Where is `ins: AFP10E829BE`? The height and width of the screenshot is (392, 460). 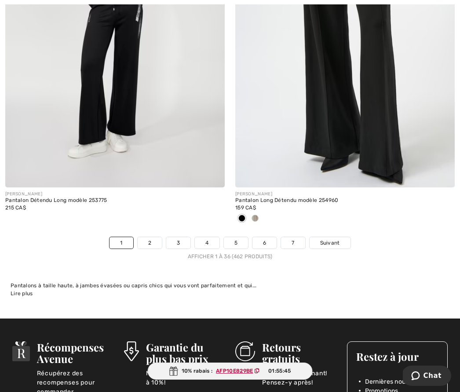
ins: AFP10E829BE is located at coordinates (235, 371).